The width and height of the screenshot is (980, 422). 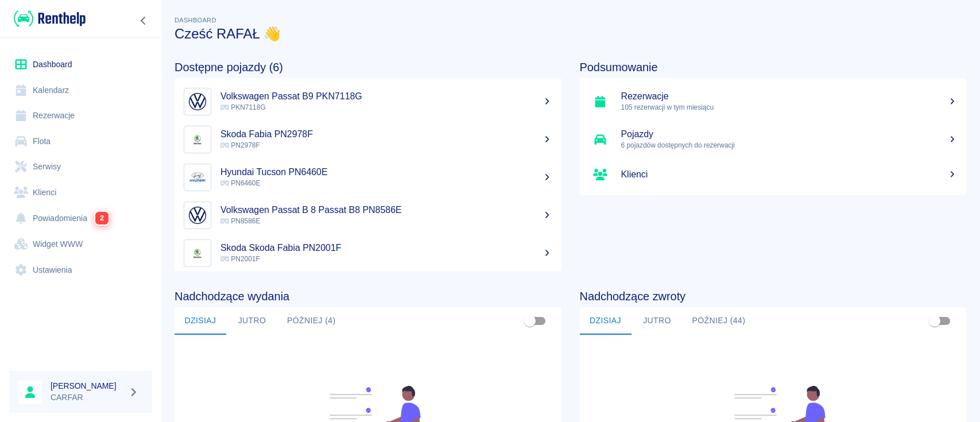 I want to click on span: PN6460E, so click(x=240, y=183).